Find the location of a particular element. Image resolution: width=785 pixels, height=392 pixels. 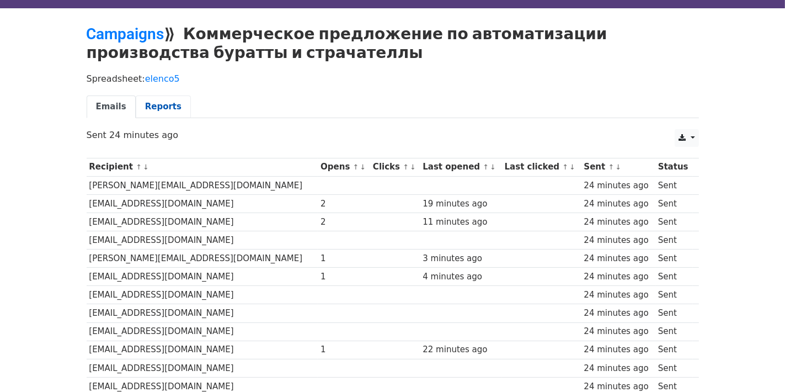

div: 19 minutes ago is located at coordinates (461, 204).